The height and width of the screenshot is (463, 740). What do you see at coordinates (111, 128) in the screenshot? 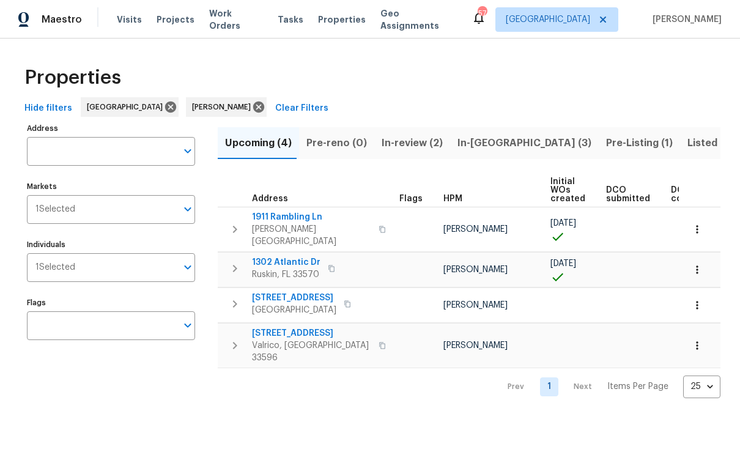
I see `label: Address` at bounding box center [111, 128].